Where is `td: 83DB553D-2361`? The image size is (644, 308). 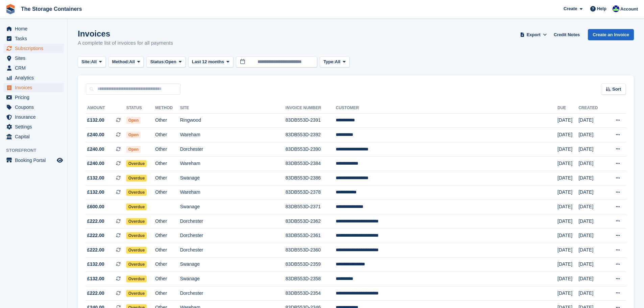
td: 83DB553D-2361 is located at coordinates (311, 236).